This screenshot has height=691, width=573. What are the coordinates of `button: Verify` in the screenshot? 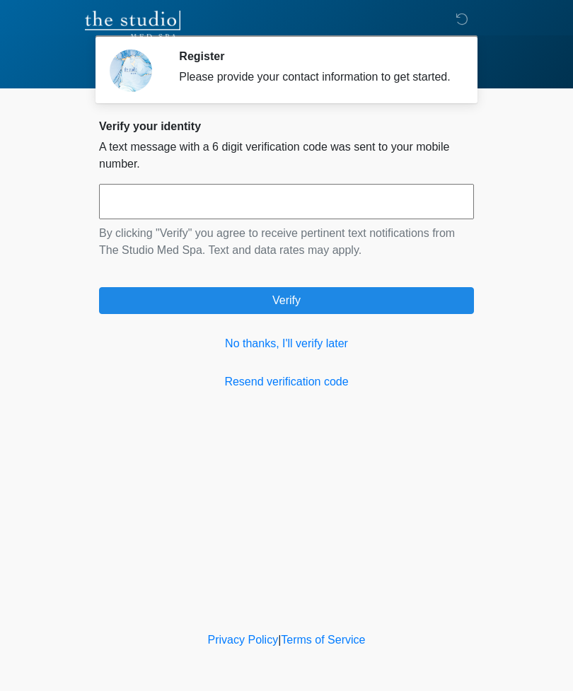 It's located at (287, 301).